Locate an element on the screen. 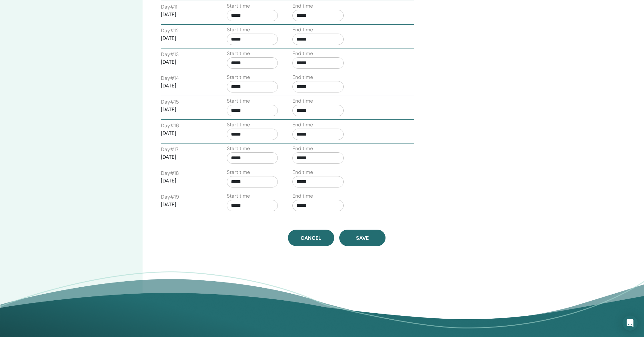 Image resolution: width=644 pixels, height=337 pixels. span: Cancel is located at coordinates (311, 238).